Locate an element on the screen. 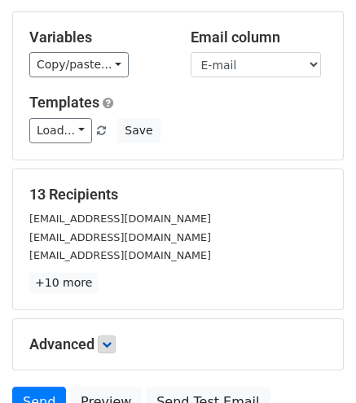  a: Load... is located at coordinates (60, 130).